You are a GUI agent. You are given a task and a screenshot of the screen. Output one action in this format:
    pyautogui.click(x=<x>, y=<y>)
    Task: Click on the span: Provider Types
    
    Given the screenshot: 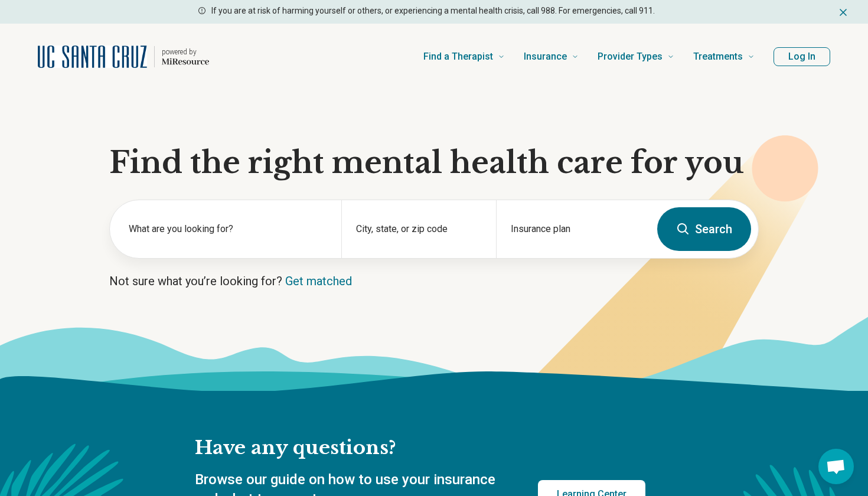 What is the action you would take?
    pyautogui.click(x=630, y=57)
    